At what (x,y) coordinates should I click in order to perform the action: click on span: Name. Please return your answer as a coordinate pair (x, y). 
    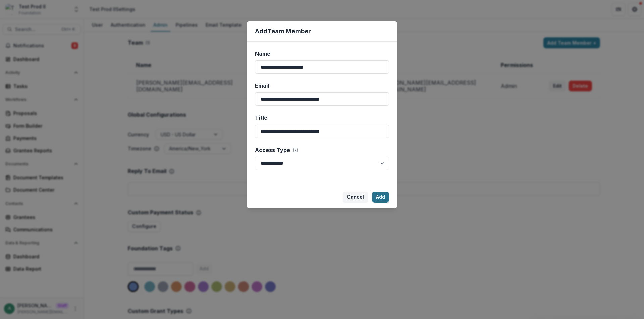
    Looking at the image, I should click on (263, 54).